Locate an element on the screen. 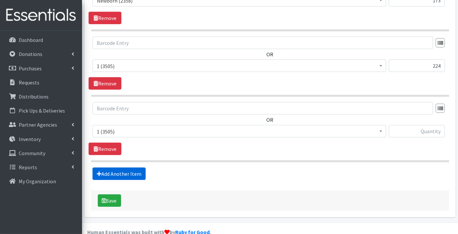 Image resolution: width=458 pixels, height=234 pixels. p: Community is located at coordinates (32, 153).